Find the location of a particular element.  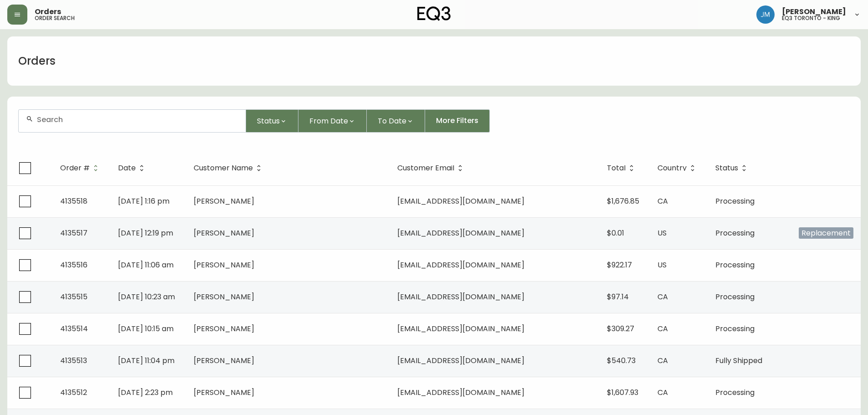

span: $1,607.93 is located at coordinates (622, 393).